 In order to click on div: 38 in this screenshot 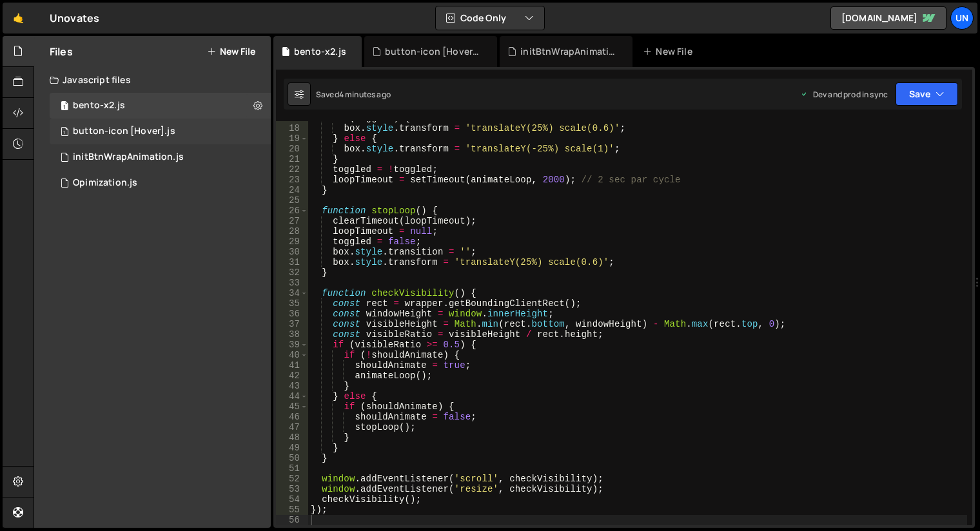, I will do `click(292, 335)`.